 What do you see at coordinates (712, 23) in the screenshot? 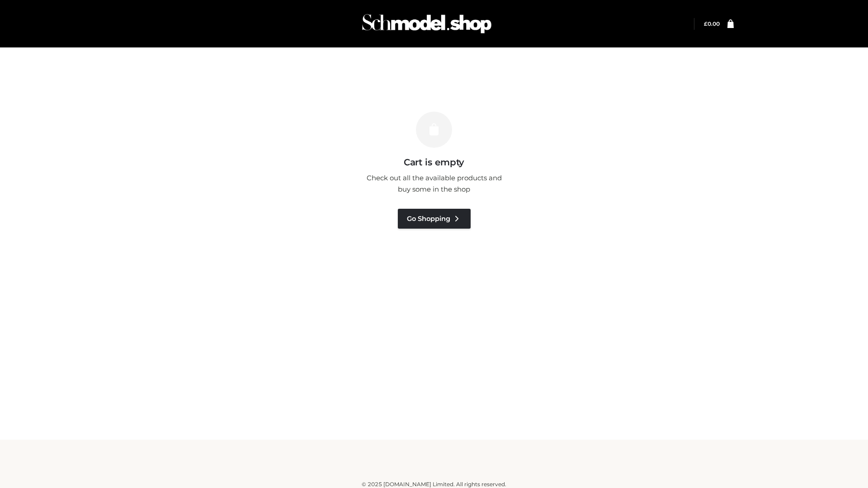
I see `a: £0.00` at bounding box center [712, 23].